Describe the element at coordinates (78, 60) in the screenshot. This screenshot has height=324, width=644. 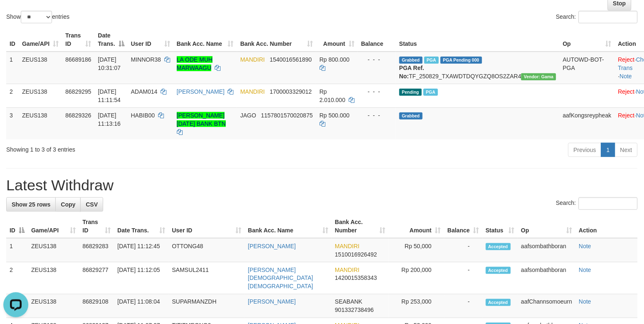
I see `span: 86689186` at that location.